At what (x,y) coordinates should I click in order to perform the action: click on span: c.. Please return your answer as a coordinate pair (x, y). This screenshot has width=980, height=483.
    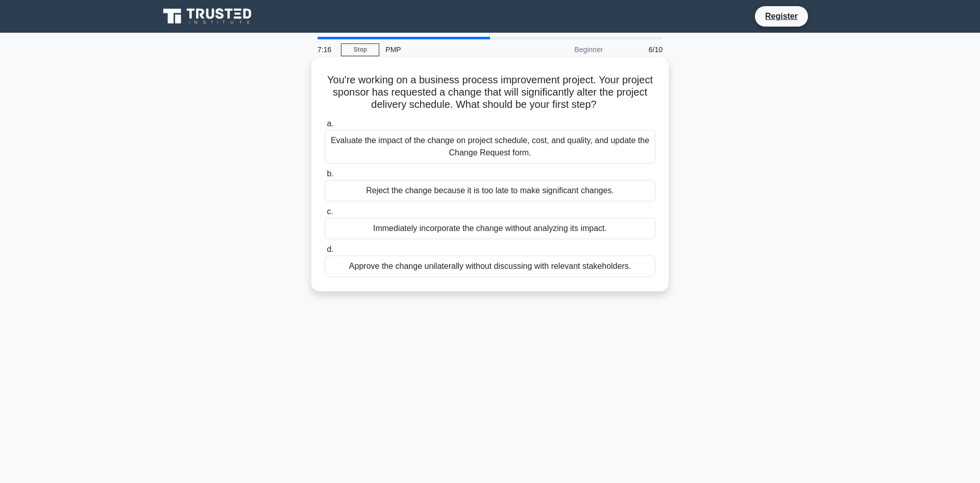
    Looking at the image, I should click on (329, 211).